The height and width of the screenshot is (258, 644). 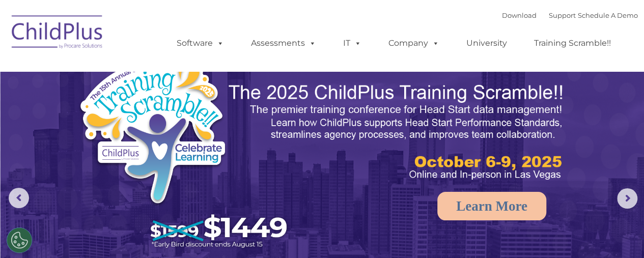 What do you see at coordinates (163, 113) in the screenshot?
I see `span: Phone number` at bounding box center [163, 113].